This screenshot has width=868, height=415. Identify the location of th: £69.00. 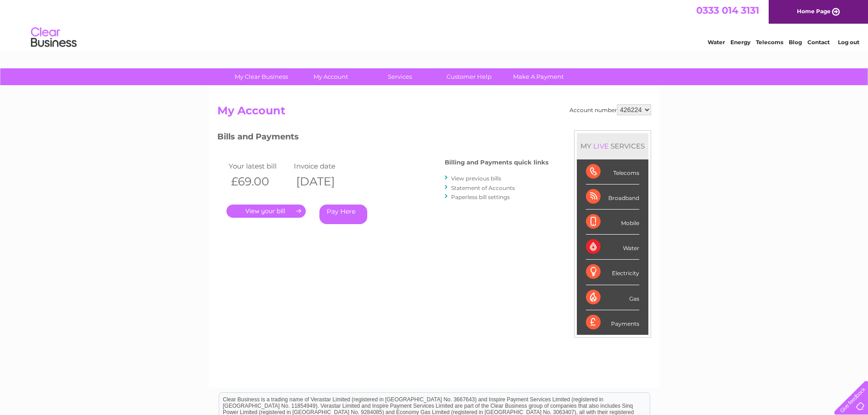
(259, 181).